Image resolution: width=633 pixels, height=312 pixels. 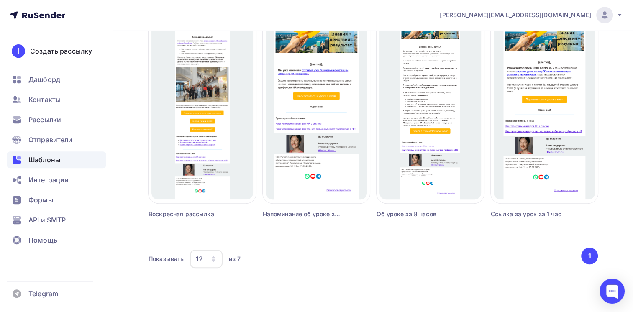 What do you see at coordinates (206, 259) in the screenshot?
I see `button: 12` at bounding box center [206, 259].